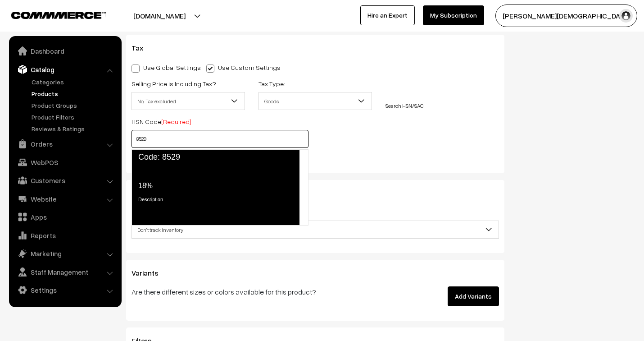 Image resolution: width=644 pixels, height=341 pixels. What do you see at coordinates (74, 117) in the screenshot?
I see `a: Product Filters` at bounding box center [74, 117].